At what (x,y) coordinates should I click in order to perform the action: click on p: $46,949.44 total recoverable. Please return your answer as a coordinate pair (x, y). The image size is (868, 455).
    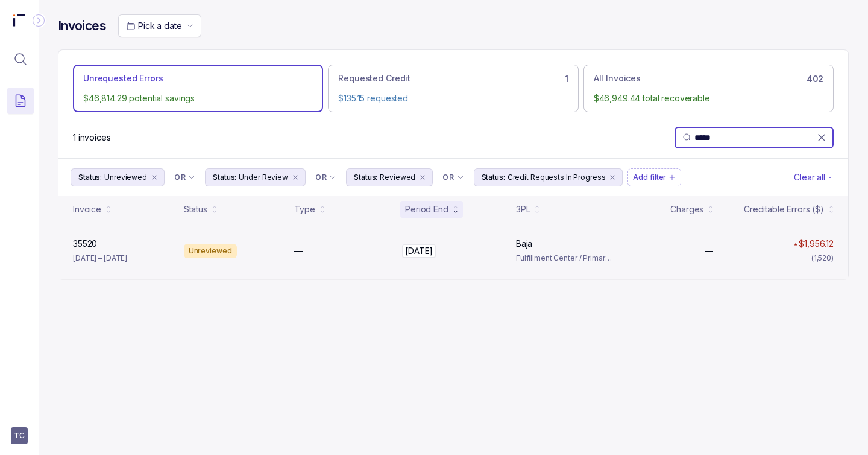
    Looking at the image, I should click on (708, 98).